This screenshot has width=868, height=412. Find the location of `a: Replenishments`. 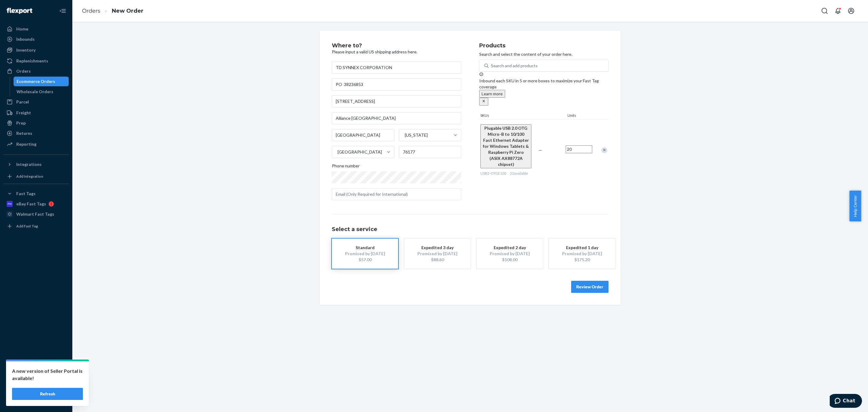

a: Replenishments is located at coordinates (36, 61).